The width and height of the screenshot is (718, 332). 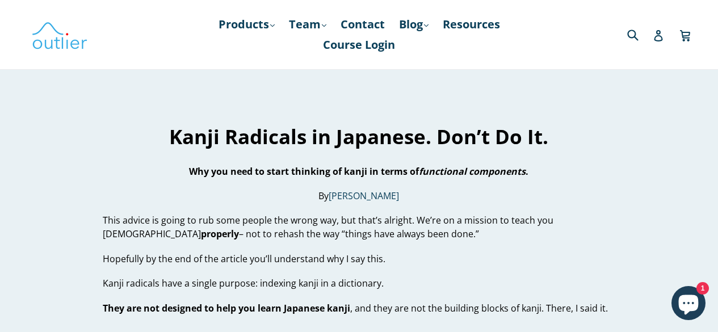 What do you see at coordinates (359, 259) in the screenshot?
I see `p: Hopefully by the end of the article you’ll understand why I say this.` at bounding box center [359, 259].